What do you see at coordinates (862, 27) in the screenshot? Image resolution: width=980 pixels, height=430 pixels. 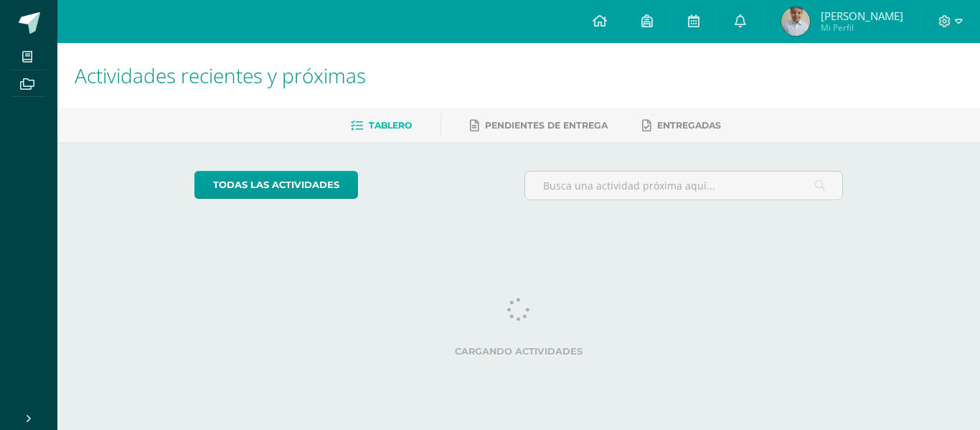 I see `span: Mi Perfil` at bounding box center [862, 27].